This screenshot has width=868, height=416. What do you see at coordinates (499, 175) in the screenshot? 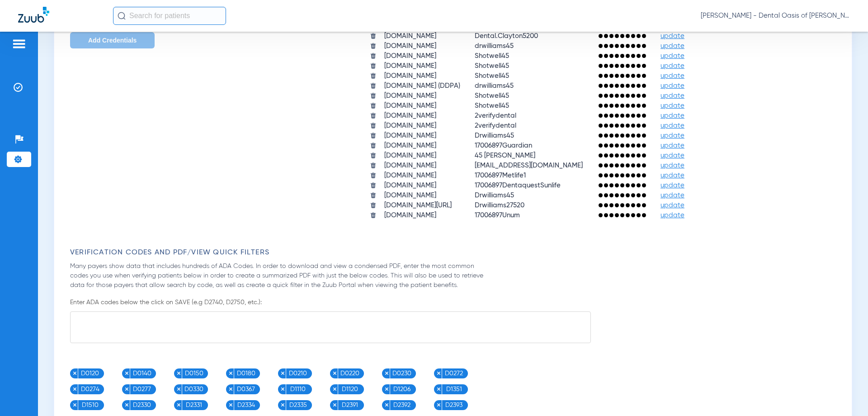
I see `span: 17006897Metlife1` at bounding box center [499, 175].